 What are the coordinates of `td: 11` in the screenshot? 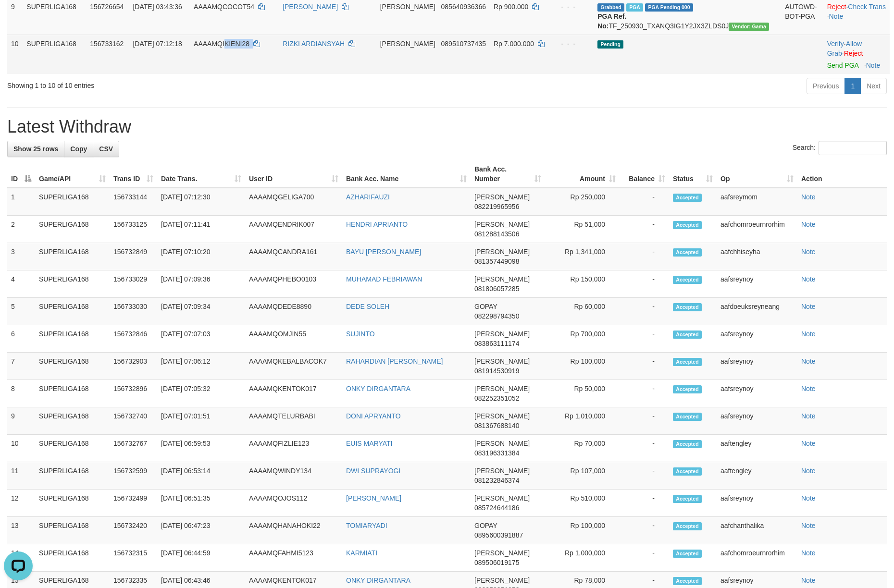 It's located at (21, 476).